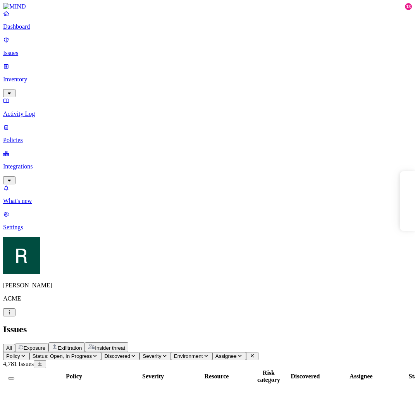 The height and width of the screenshot is (402, 415). What do you see at coordinates (207, 201) in the screenshot?
I see `p: What's new` at bounding box center [207, 201].